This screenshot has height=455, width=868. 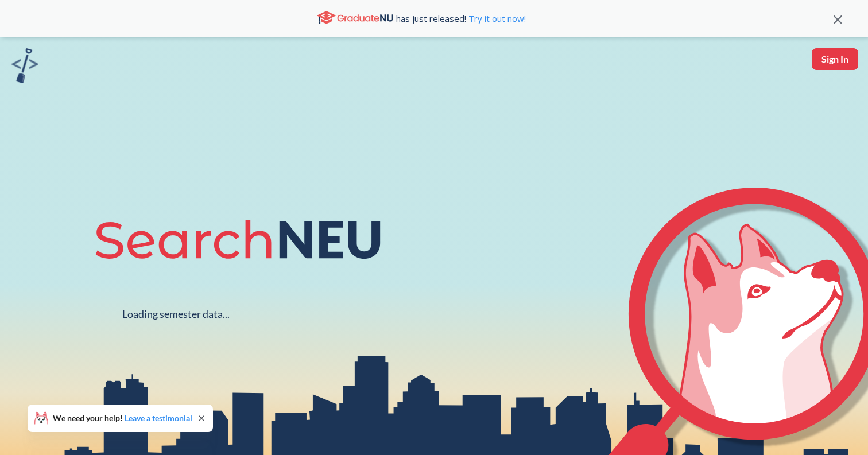 I want to click on span: has just released!, so click(x=461, y=19).